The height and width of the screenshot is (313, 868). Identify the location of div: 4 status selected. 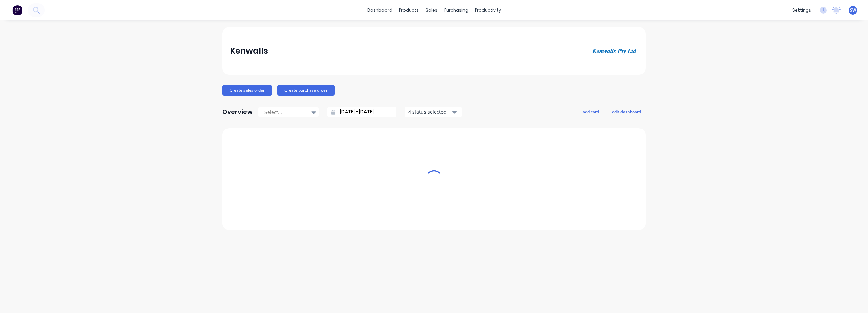
(429, 112).